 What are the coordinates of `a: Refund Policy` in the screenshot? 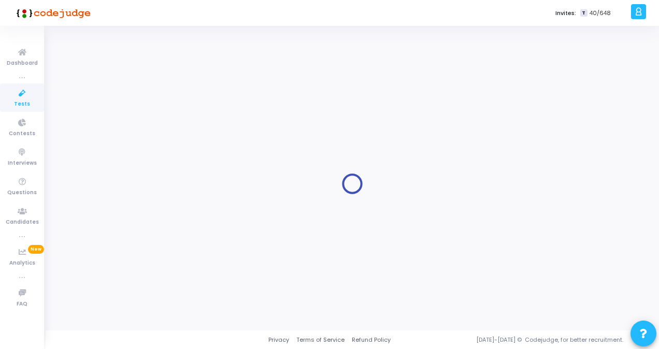 It's located at (371, 340).